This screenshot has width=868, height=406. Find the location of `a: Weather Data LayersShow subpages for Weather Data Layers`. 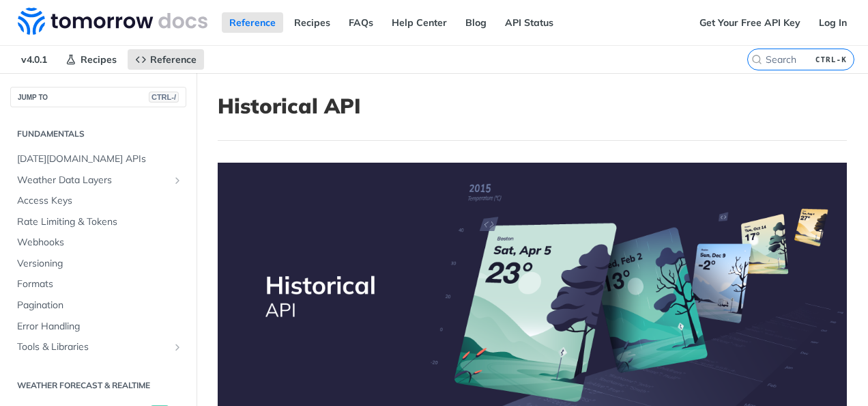

a: Weather Data LayersShow subpages for Weather Data Layers is located at coordinates (98, 180).